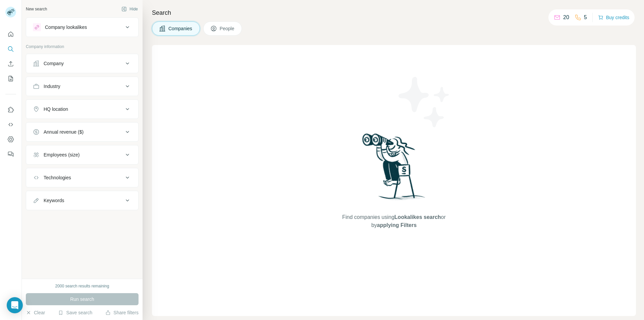 The height and width of the screenshot is (320, 644). What do you see at coordinates (11, 110) in the screenshot?
I see `button: Use Surfe on LinkedIn` at bounding box center [11, 110].